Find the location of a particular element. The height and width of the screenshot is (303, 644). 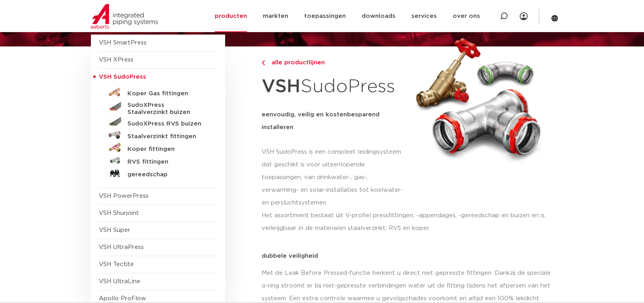

img: chevron-right.svg is located at coordinates (263, 63).